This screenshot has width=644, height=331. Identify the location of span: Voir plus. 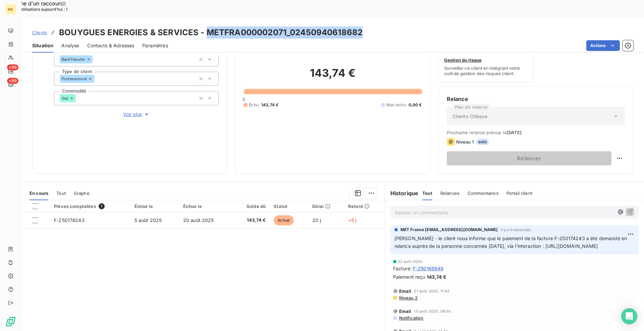
(137, 114).